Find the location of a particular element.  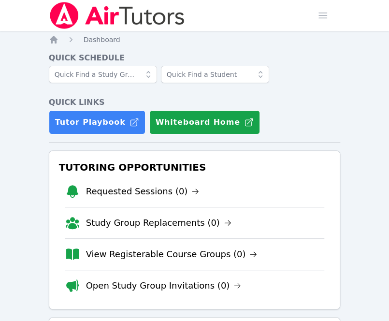

a: Requested Sessions (0) is located at coordinates (143, 192).